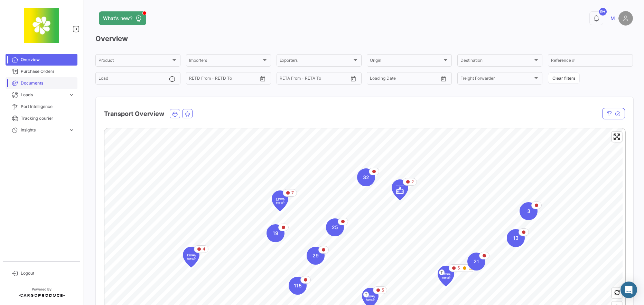  I want to click on span: Destination, so click(497, 62).